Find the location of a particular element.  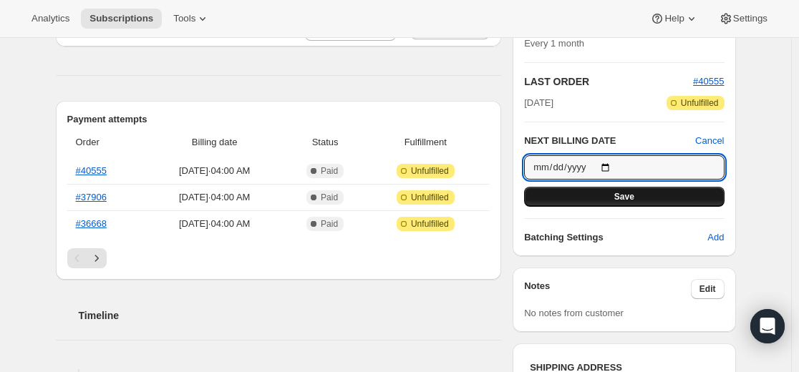

span: Status is located at coordinates (325, 142).